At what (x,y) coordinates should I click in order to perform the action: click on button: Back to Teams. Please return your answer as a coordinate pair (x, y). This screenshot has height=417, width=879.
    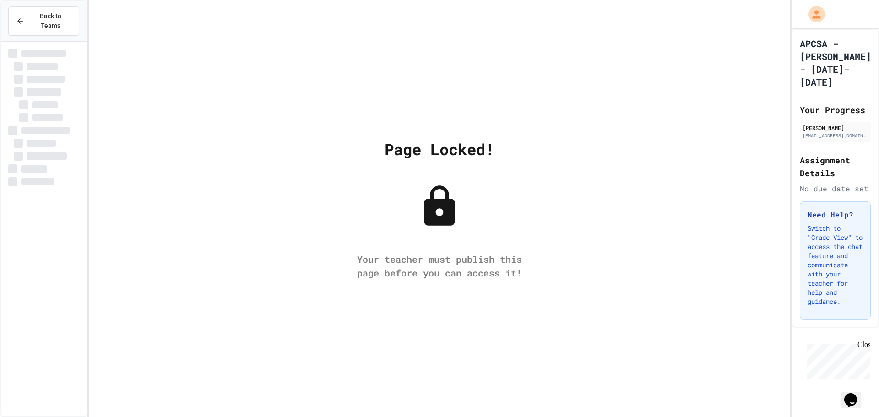
    Looking at the image, I should click on (44, 21).